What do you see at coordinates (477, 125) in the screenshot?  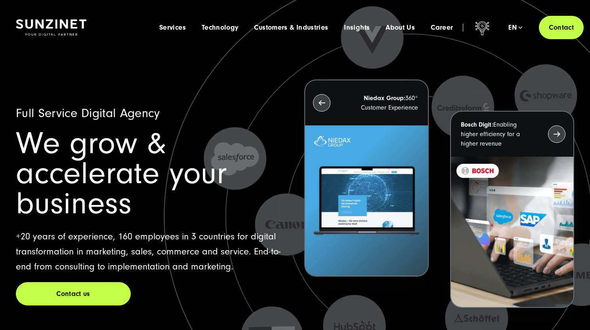 I see `strong: Bosch Digit:` at bounding box center [477, 125].